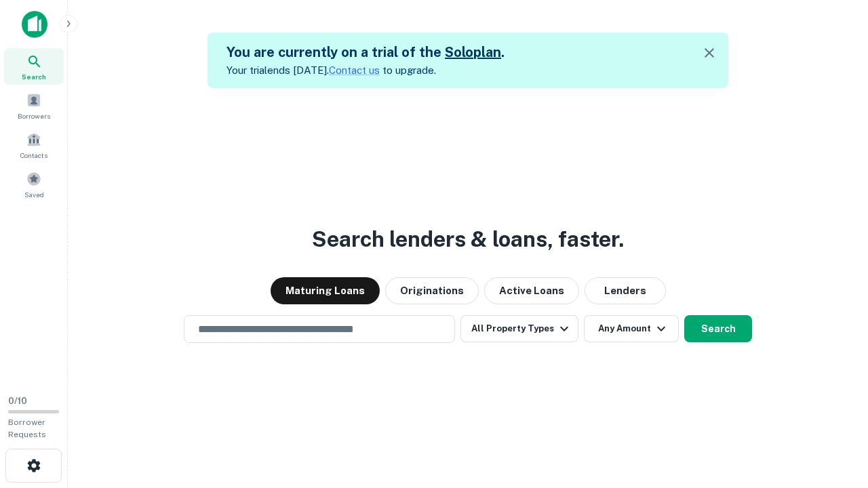 The image size is (868, 488). Describe the element at coordinates (468, 239) in the screenshot. I see `h3: Search lenders & loans, faster.` at that location.